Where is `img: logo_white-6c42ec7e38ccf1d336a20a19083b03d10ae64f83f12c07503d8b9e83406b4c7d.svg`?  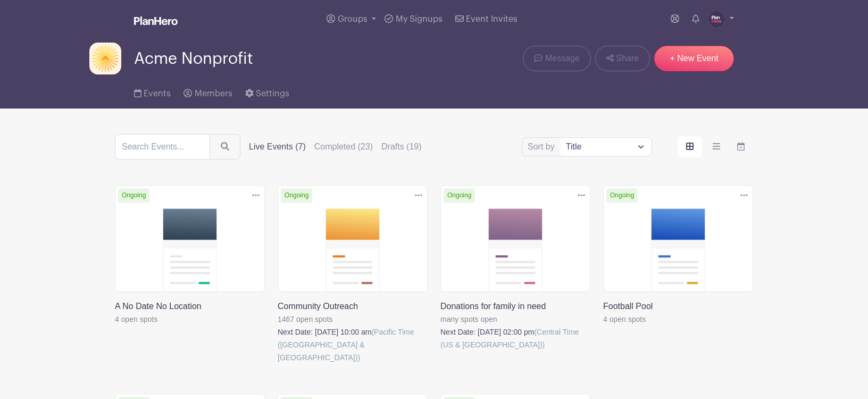
img: logo_white-6c42ec7e38ccf1d336a20a19083b03d10ae64f83f12c07503d8b9e83406b4c7d.svg is located at coordinates (156, 21).